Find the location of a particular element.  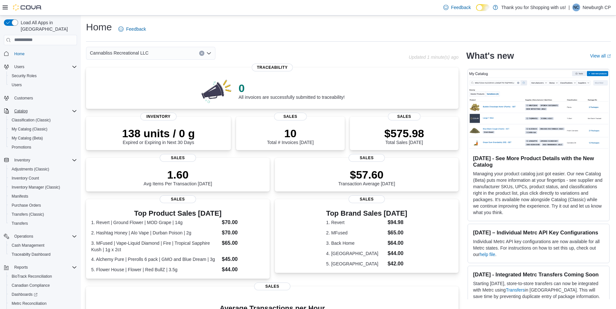

span: Feedback is located at coordinates (461, 7).